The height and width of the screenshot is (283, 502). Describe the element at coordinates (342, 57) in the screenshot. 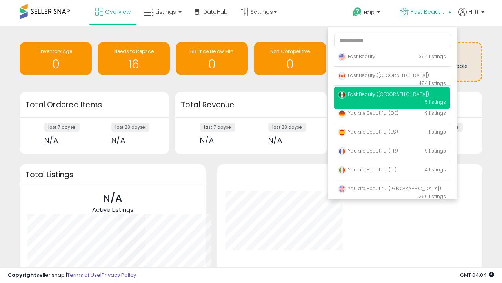

I see `img: usa.png` at that location.